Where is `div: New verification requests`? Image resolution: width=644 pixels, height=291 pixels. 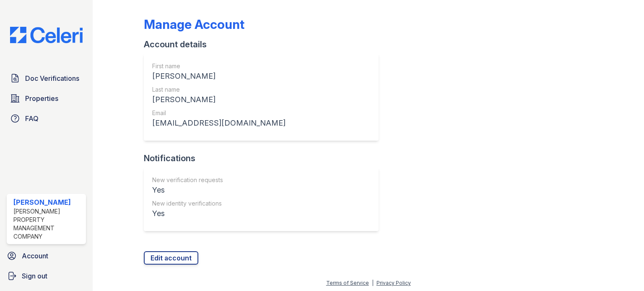
div: New verification requests is located at coordinates (187, 180).